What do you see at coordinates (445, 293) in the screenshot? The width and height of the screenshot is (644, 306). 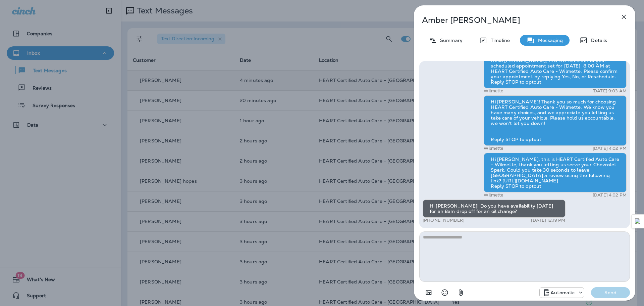 I see `button: Select an emoji` at bounding box center [445, 293].